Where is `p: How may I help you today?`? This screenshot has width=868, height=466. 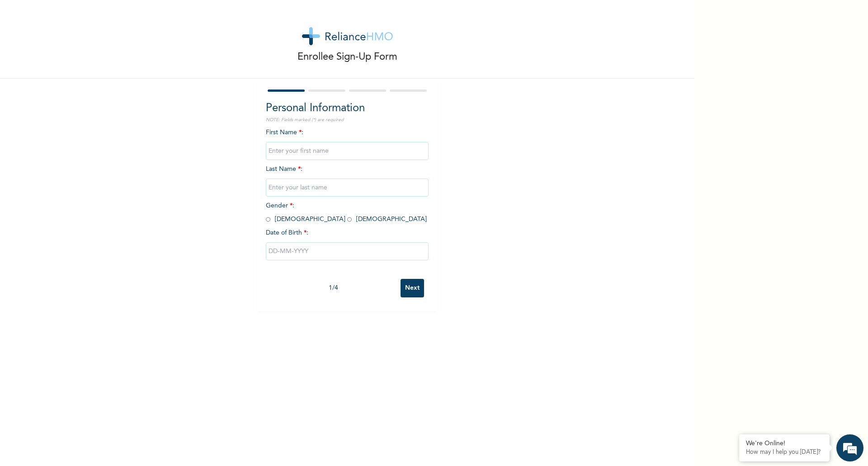 p: How may I help you today? is located at coordinates (784, 452).